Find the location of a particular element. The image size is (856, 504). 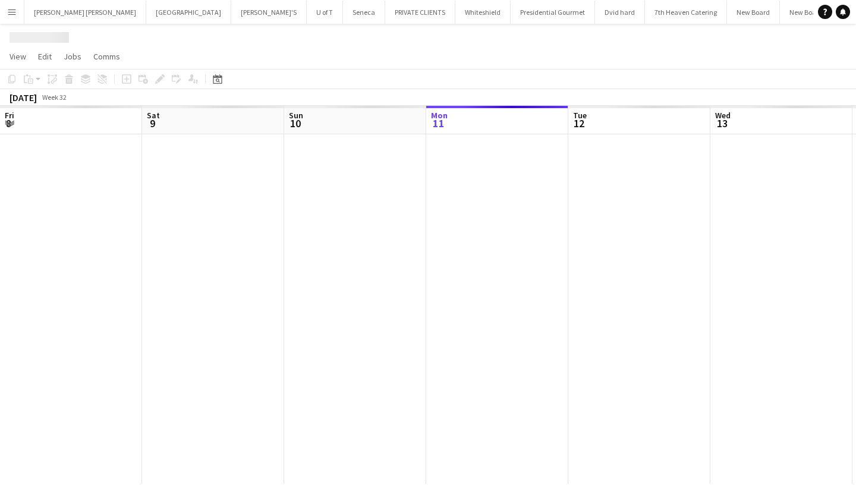

span: 12 is located at coordinates (579, 123).